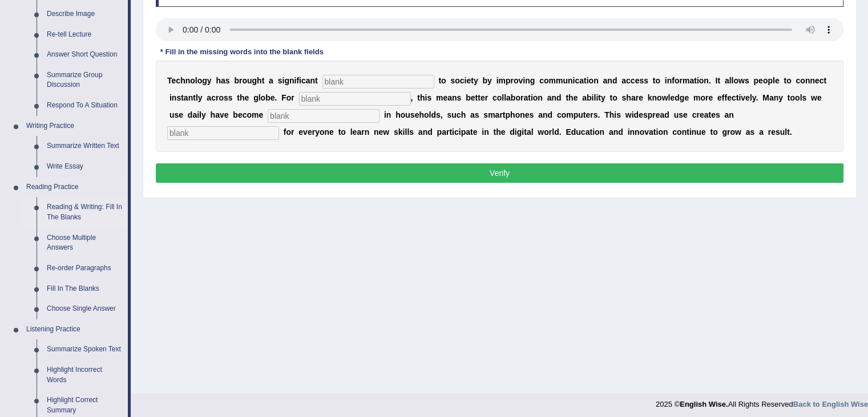 The width and height of the screenshot is (868, 417). I want to click on b: v, so click(222, 115).